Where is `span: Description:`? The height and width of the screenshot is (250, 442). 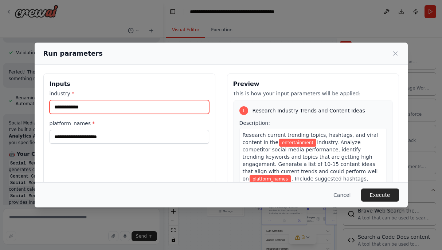
span: Description: is located at coordinates (255, 123).